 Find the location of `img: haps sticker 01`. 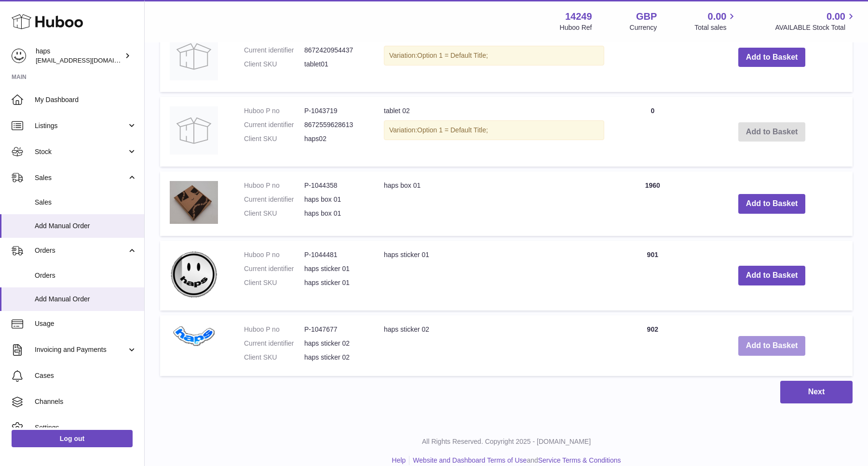

img: haps sticker 01 is located at coordinates (194, 274).